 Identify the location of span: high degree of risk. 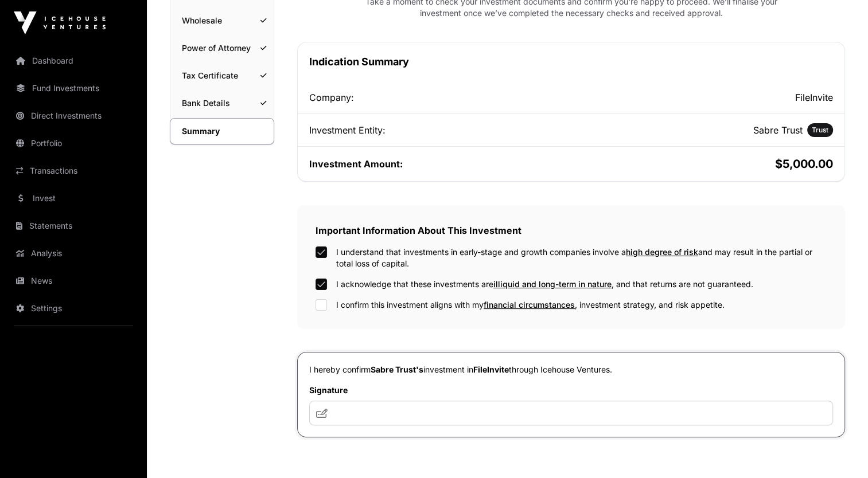
(662, 252).